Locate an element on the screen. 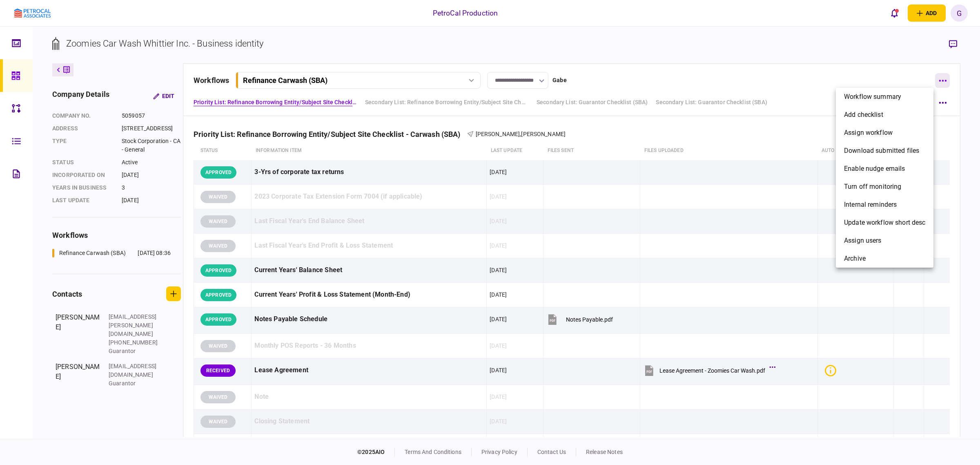 This screenshot has width=980, height=465. span: assign workflow is located at coordinates (868, 133).